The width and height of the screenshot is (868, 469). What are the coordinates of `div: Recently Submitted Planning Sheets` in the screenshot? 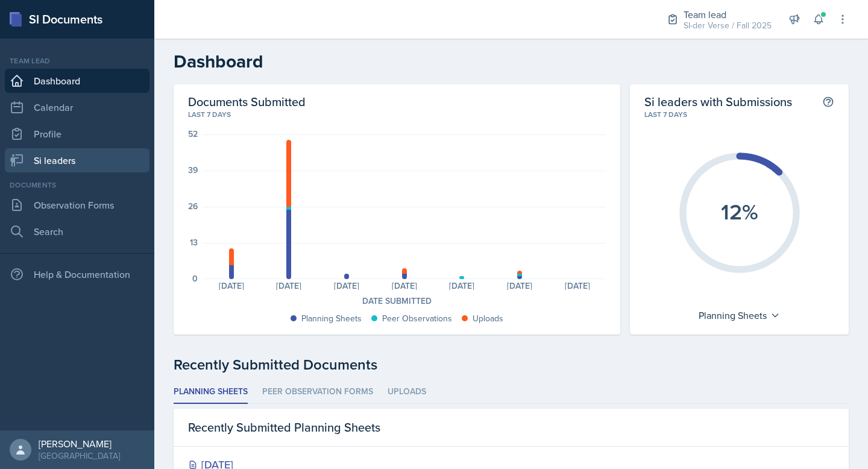 It's located at (512, 427).